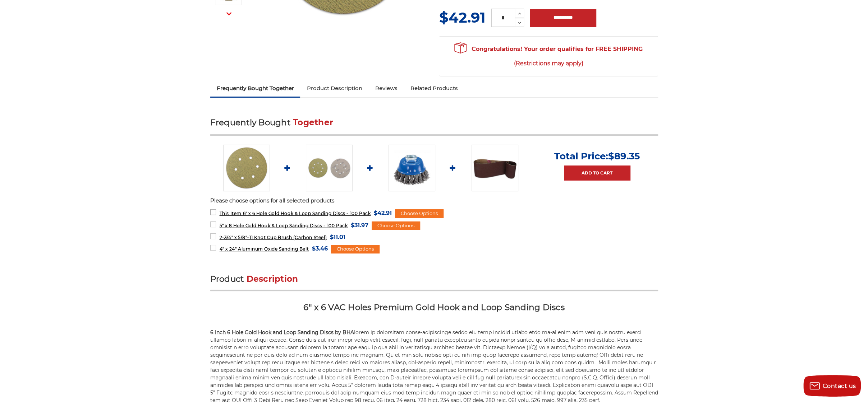 The image size is (868, 402). Describe the element at coordinates (230, 214) in the screenshot. I see `strong: This Item:` at that location.